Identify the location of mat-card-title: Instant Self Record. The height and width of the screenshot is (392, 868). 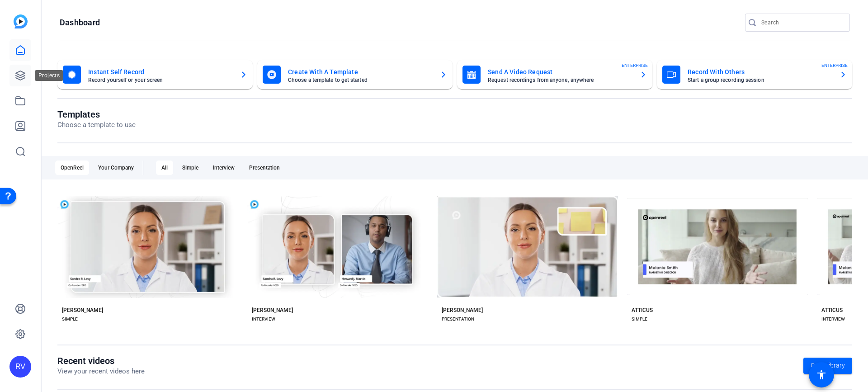
(160, 72).